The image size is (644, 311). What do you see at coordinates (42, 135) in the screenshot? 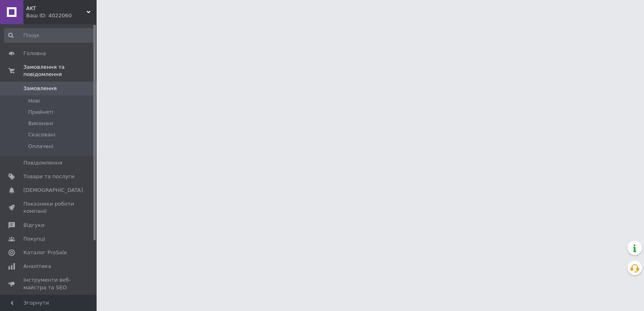
I see `span: Скасовані` at bounding box center [42, 135].